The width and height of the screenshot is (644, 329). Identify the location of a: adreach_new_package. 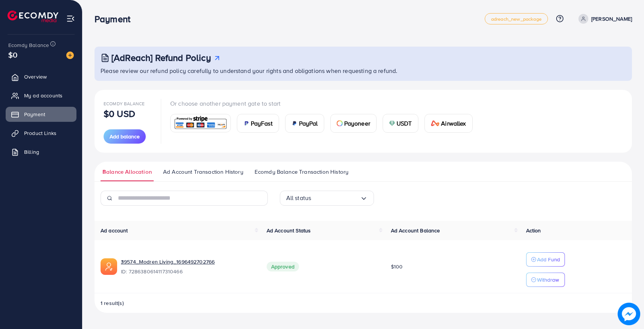
(517, 19).